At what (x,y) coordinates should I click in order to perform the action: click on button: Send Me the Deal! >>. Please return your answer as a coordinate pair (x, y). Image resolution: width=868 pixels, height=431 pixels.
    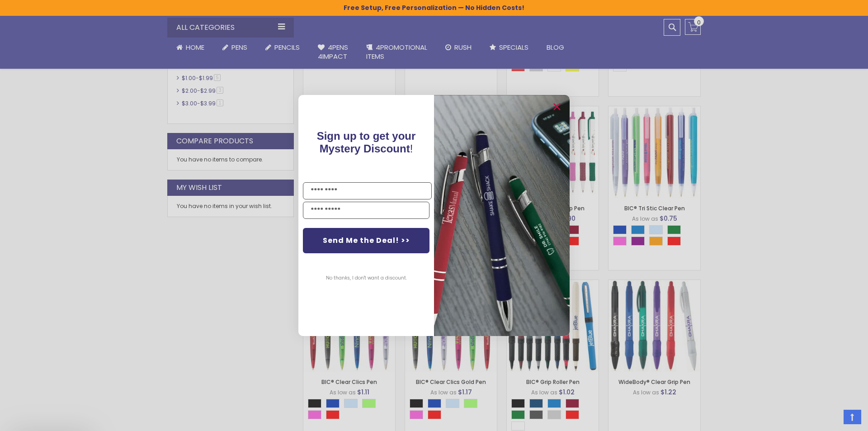
    Looking at the image, I should click on (366, 241).